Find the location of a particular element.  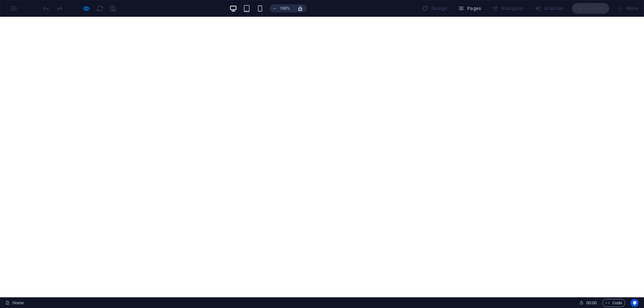

i: On resize automatically adjust zoom level to fit chosen device. is located at coordinates (300, 8).